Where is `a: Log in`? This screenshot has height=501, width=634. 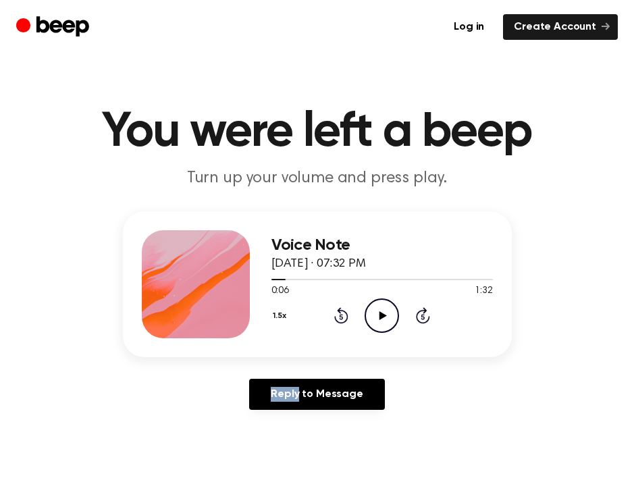 a: Log in is located at coordinates (469, 27).